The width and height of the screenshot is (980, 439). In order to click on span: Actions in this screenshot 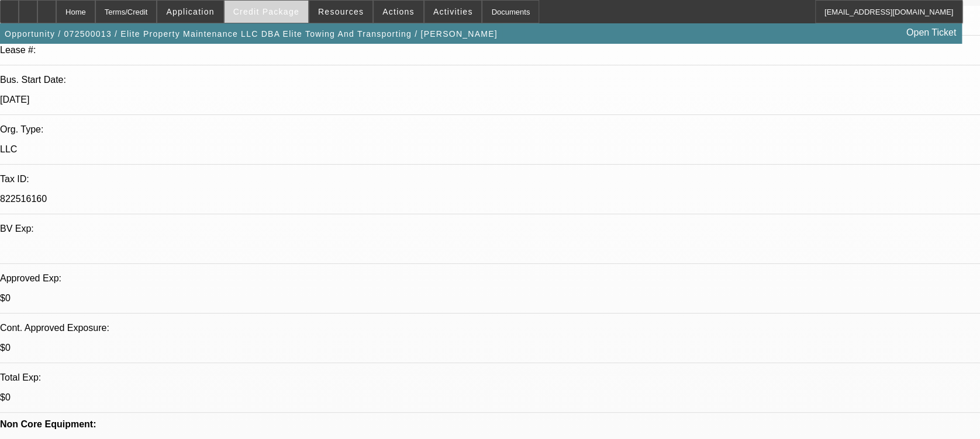, I will do `click(398, 12)`.